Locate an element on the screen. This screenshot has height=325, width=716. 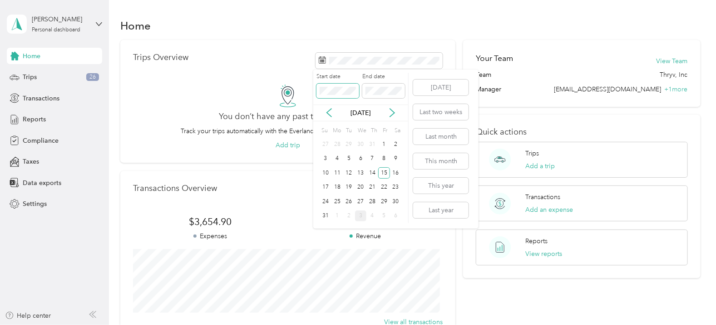
div: 24 is located at coordinates (326, 201).